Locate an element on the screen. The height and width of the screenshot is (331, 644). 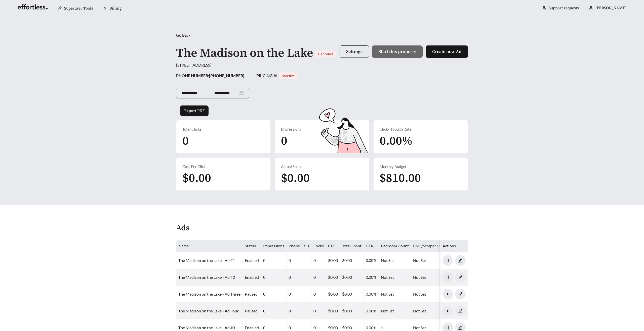
div: Actual Spent is located at coordinates (322, 166).